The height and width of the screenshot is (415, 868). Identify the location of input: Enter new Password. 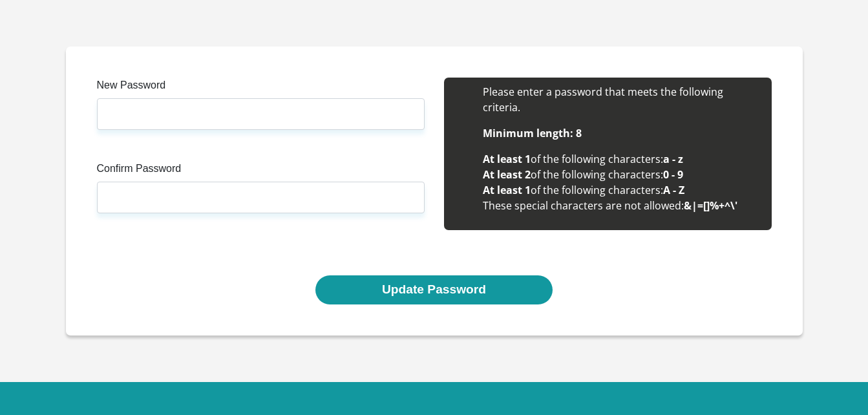
(260, 114).